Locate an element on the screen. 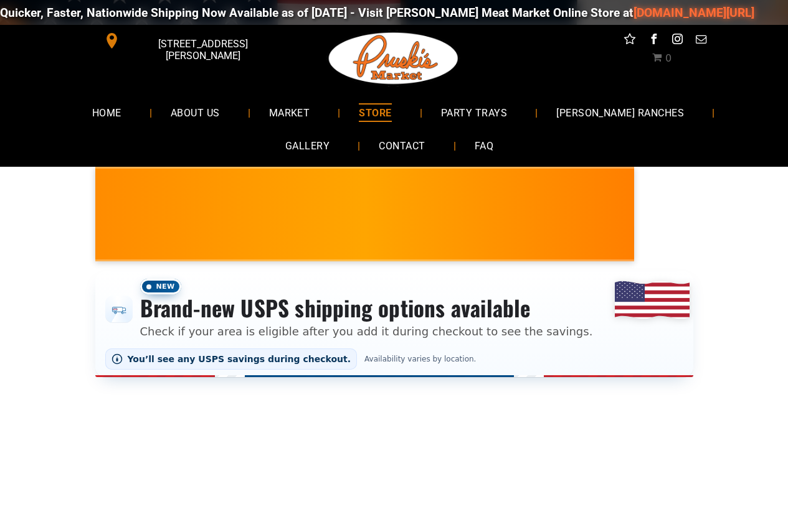 This screenshot has height=532, width=788. p: Check if your area is eligible after you add it during checkout to see the savings. is located at coordinates (366, 331).